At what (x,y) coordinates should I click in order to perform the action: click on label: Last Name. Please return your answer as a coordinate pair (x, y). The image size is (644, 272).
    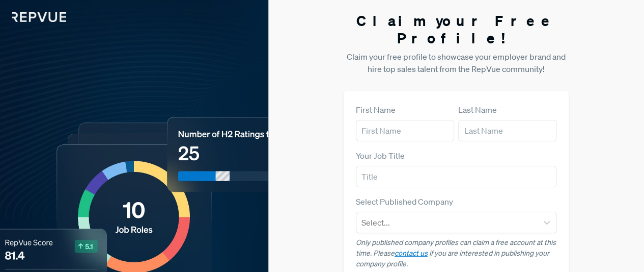
    Looking at the image, I should click on (478, 109).